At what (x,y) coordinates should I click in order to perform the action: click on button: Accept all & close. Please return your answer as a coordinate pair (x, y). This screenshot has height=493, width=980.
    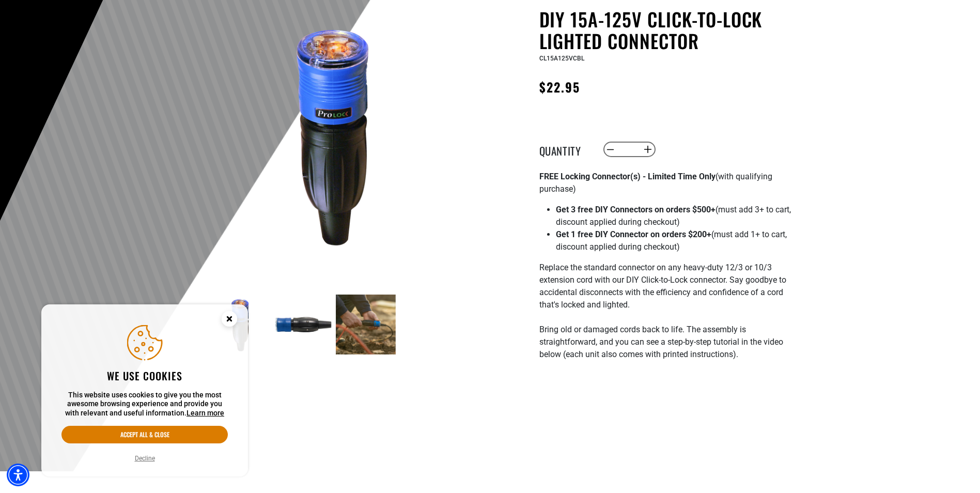
    Looking at the image, I should click on (145, 435).